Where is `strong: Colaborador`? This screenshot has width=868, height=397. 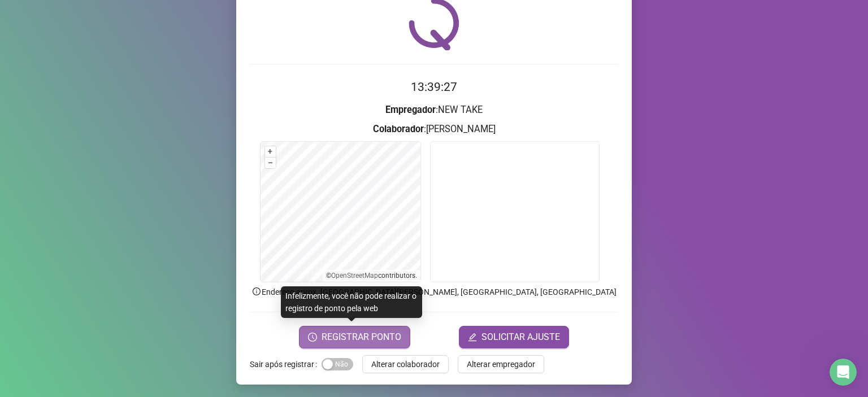
strong: Colaborador is located at coordinates (398, 128).